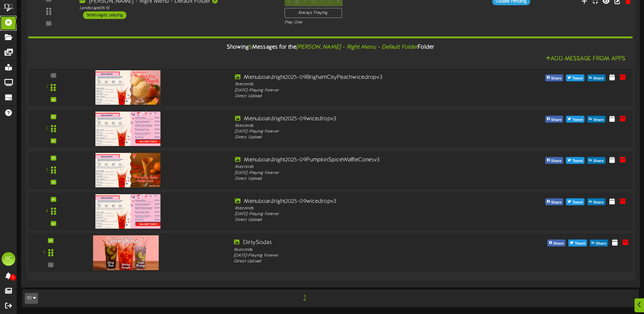 The width and height of the screenshot is (644, 314). Describe the element at coordinates (128, 170) in the screenshot. I see `img: ac6146e3-e3d6-4d11-833d-23a107eedf54.png` at that location.